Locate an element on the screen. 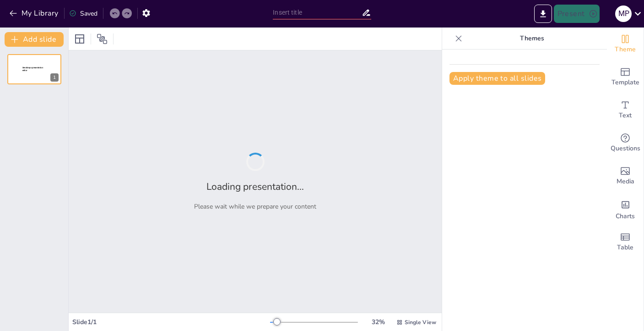 The image size is (644, 331). div: Saved is located at coordinates (83, 13).